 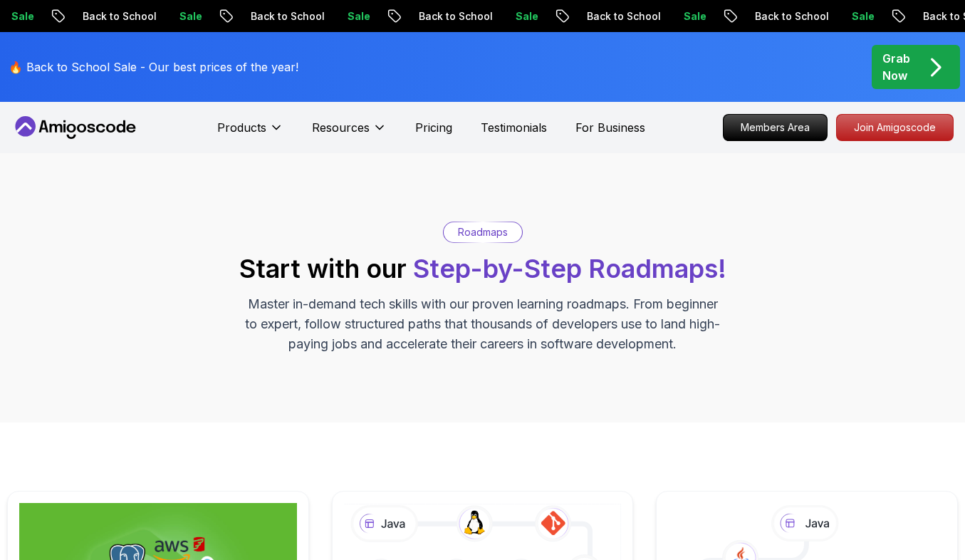 What do you see at coordinates (894, 128) in the screenshot?
I see `p: Join Amigoscode` at bounding box center [894, 128].